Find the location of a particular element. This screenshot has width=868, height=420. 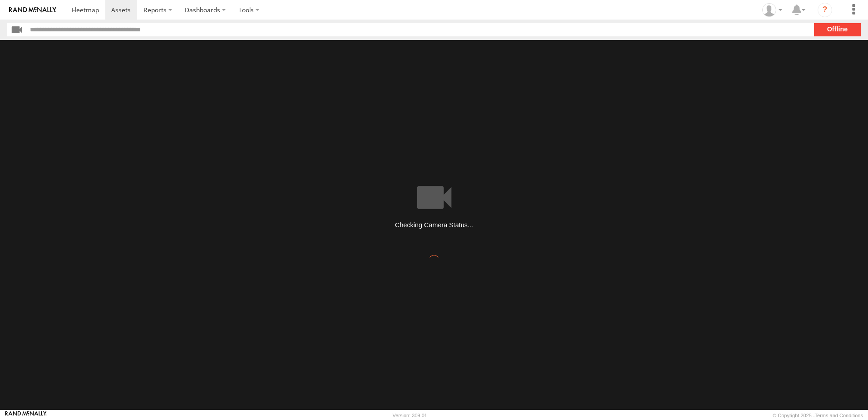

img: rand-logo.svg is located at coordinates (33, 10).